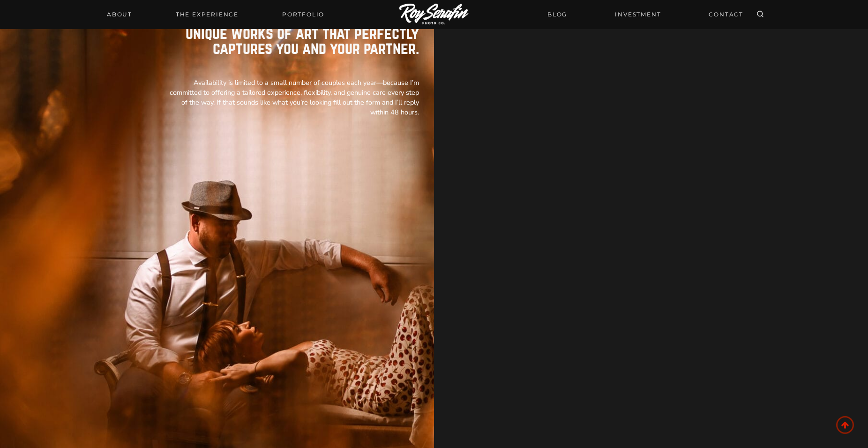 The width and height of the screenshot is (868, 448). What do you see at coordinates (216, 15) in the screenshot?
I see `nav: Primary Navigation` at bounding box center [216, 15].